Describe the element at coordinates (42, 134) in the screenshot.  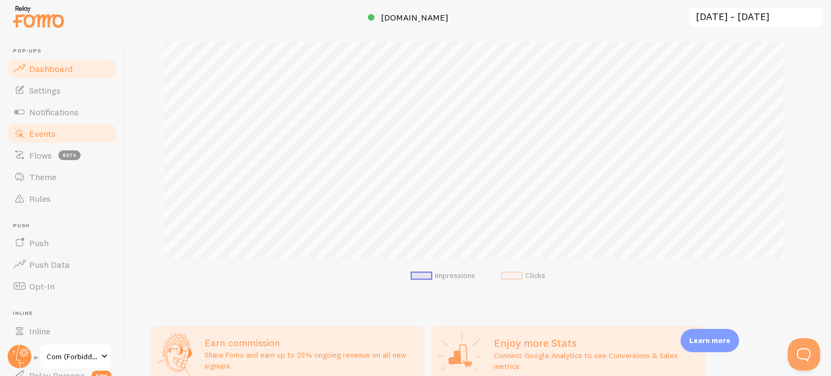
I see `span: Events` at that location.